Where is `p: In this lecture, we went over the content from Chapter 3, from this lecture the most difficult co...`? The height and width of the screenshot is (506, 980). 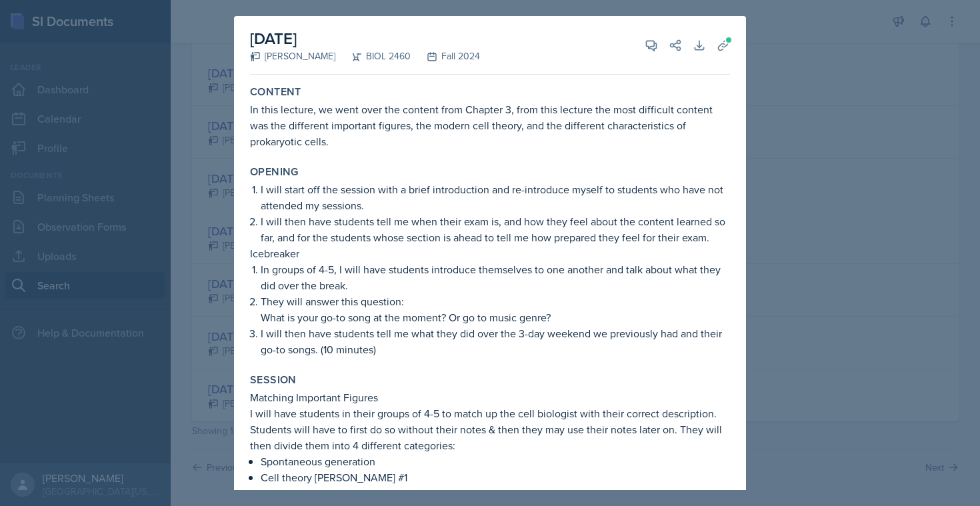 p: In this lecture, we went over the content from Chapter 3, from this lecture the most difficult co... is located at coordinates (490, 126).